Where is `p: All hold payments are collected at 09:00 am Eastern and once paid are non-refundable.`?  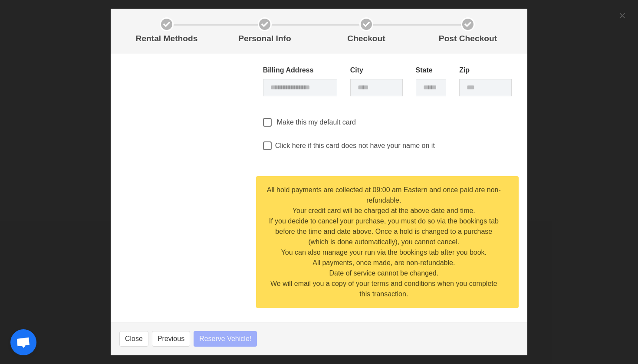 p: All hold payments are collected at 09:00 am Eastern and once paid are non-refundable. is located at coordinates (384, 196).